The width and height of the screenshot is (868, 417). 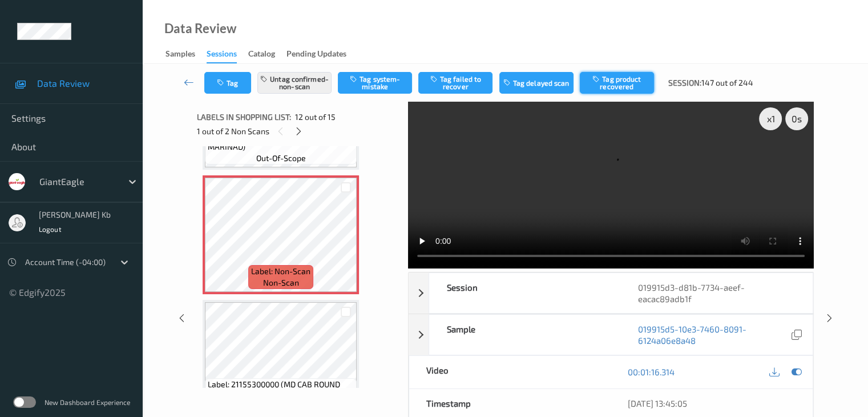 What do you see at coordinates (536, 83) in the screenshot?
I see `button: Tag delayed scan` at bounding box center [536, 83].